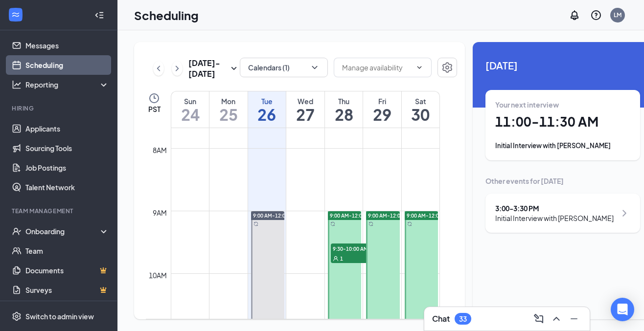  Describe the element at coordinates (158, 69) in the screenshot. I see `button: ChevronLeft` at that location.